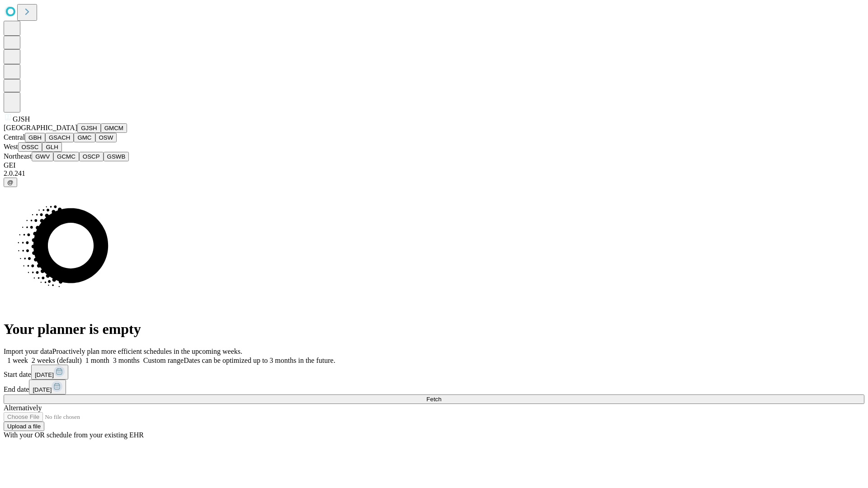 This screenshot has width=868, height=488. Describe the element at coordinates (14, 137) in the screenshot. I see `span: Central` at that location.